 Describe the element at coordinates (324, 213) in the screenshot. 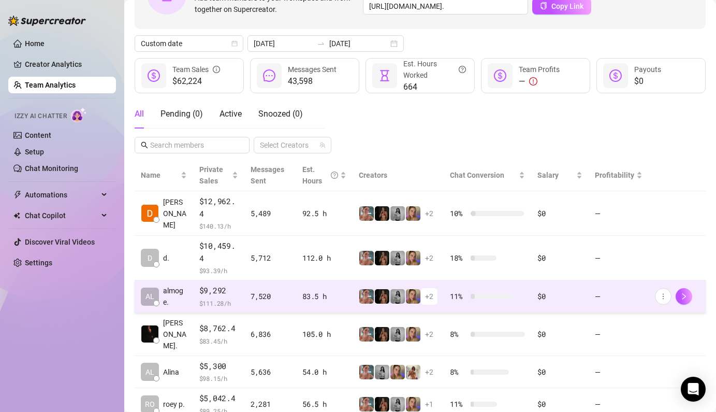

I see `div: 92.5 h` at that location.